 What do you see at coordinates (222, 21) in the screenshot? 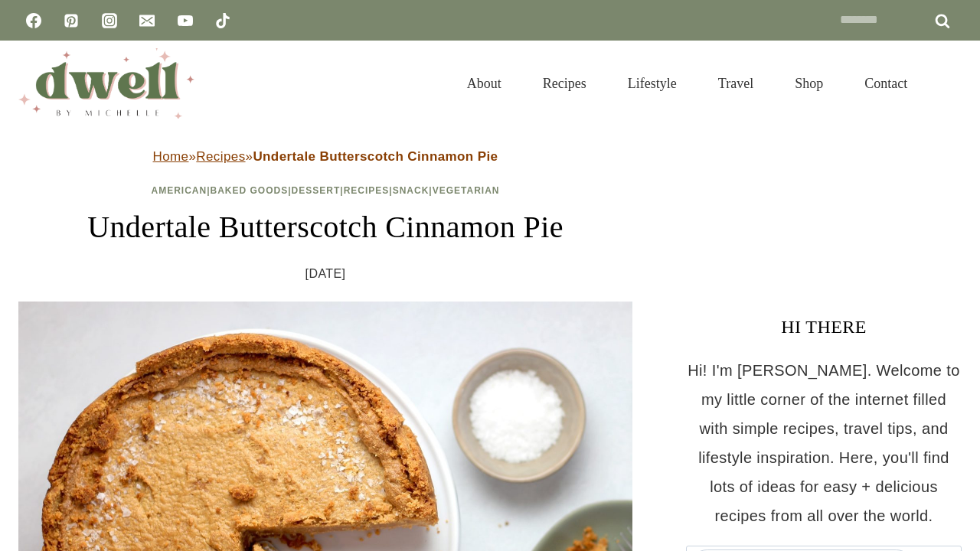
I see `a: TikTok` at bounding box center [222, 21].